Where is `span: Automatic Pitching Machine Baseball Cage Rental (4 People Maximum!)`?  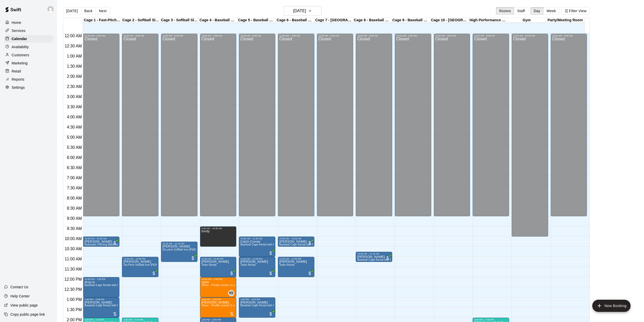
span: Automatic Pitching Machine Baseball Cage Rental (4 People Maximum!) is located at coordinates (128, 244).